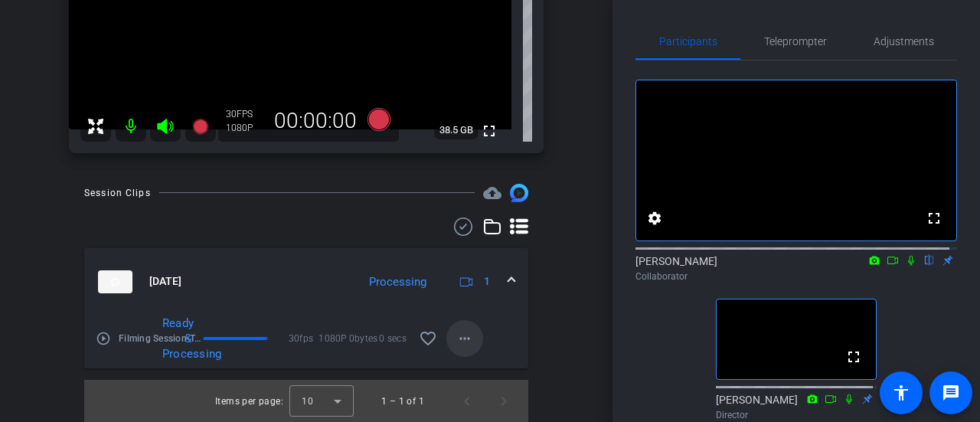 The width and height of the screenshot is (980, 422). Describe the element at coordinates (493, 193) in the screenshot. I see `mat-icon: cloud_upload` at that location.